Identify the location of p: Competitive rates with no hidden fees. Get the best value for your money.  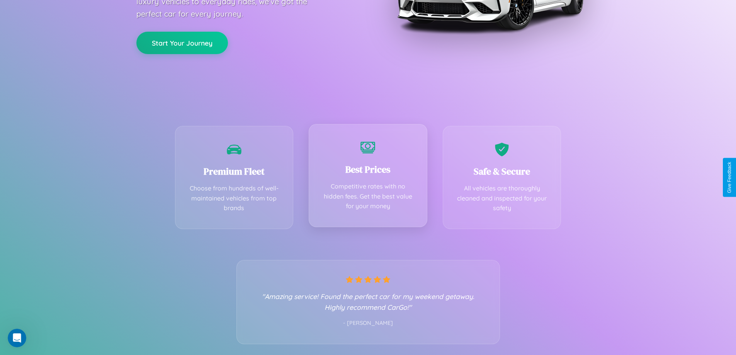
(368, 196).